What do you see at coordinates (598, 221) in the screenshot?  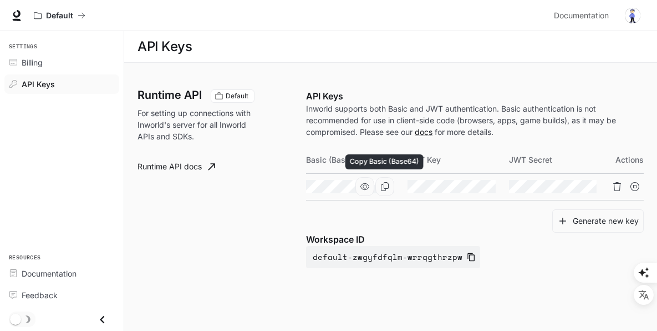 I see `button: Generate new key` at bounding box center [598, 221].